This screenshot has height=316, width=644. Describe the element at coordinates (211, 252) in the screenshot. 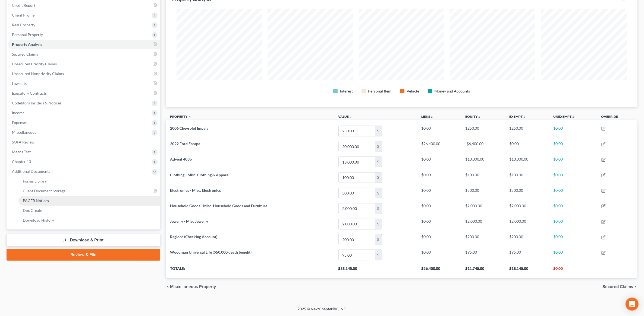

I see `span: Woodman Universal Life ($50,000 death benefit)` at that location.